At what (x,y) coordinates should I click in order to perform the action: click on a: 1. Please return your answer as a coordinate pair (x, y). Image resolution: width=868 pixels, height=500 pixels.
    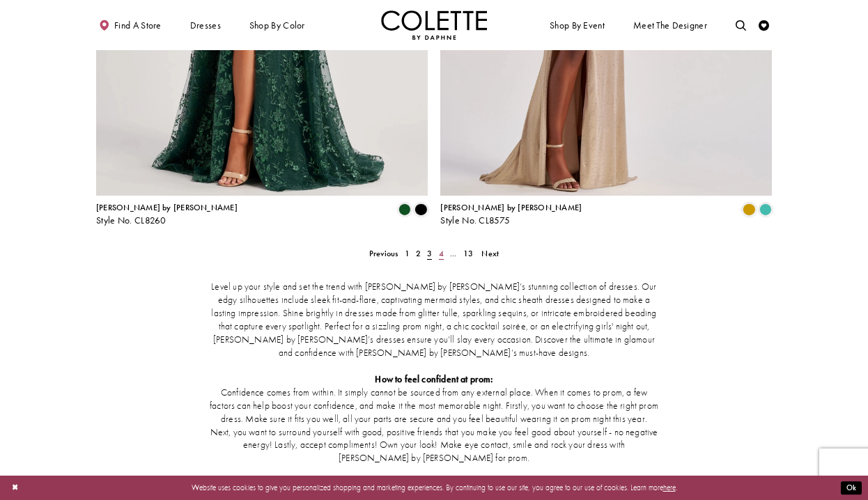
    Looking at the image, I should click on (407, 253).